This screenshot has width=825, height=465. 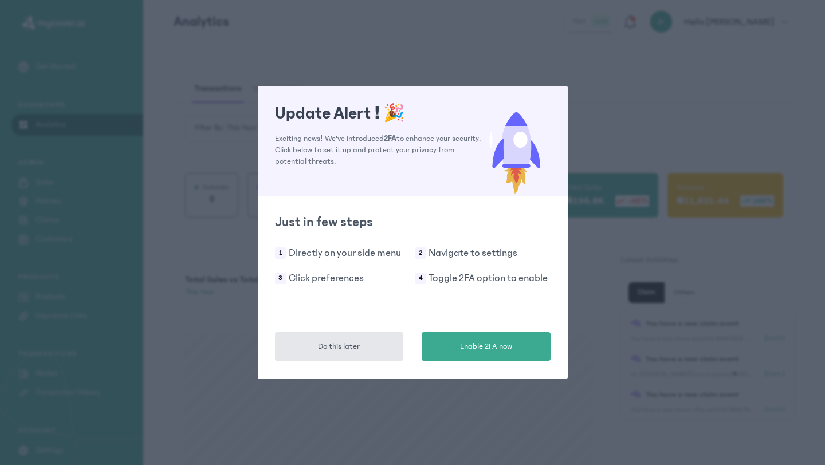 What do you see at coordinates (345, 253) in the screenshot?
I see `p: Directly on your side menu` at bounding box center [345, 253].